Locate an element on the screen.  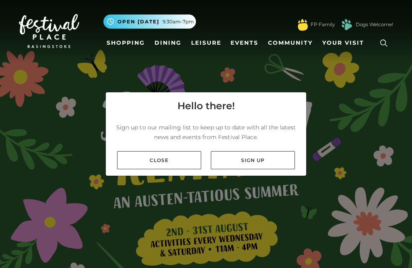
a: Dining is located at coordinates (168, 43).